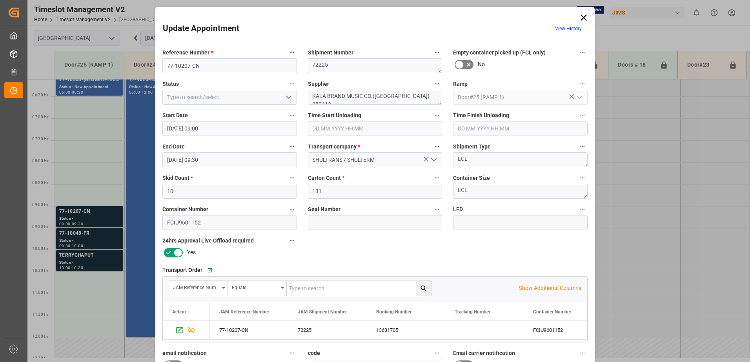 The height and width of the screenshot is (362, 750). What do you see at coordinates (471, 178) in the screenshot?
I see `span: Container Size` at bounding box center [471, 178].